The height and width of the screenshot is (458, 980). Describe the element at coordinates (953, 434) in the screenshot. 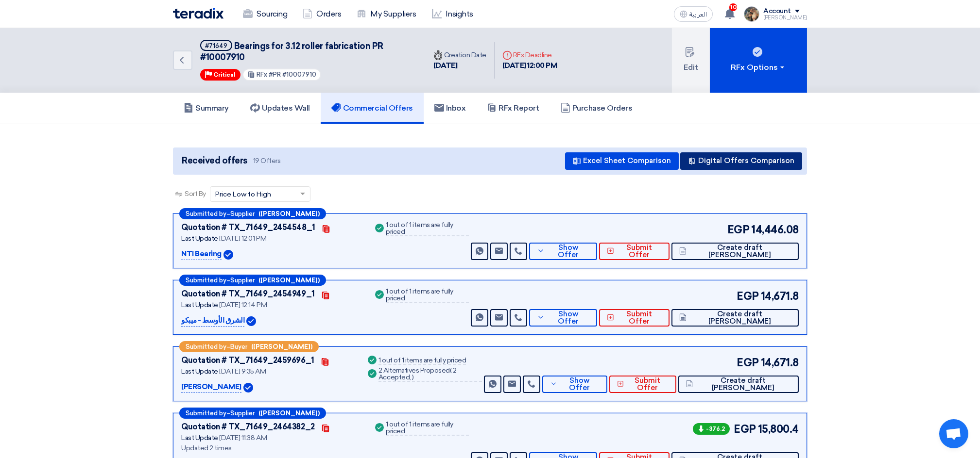

I see `div: Open chat` at that location.